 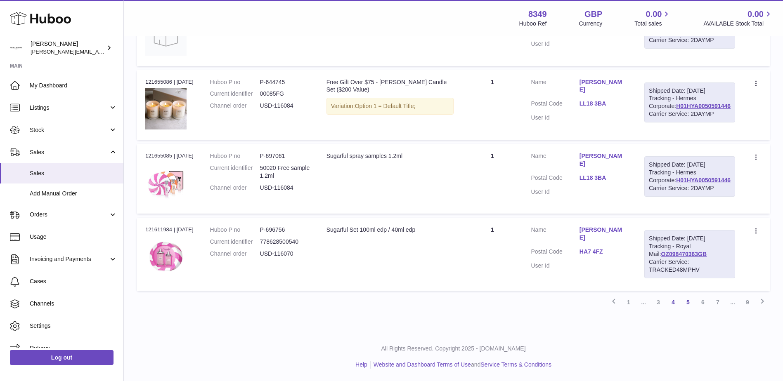 I want to click on dd: 50020 Free sample 1.2ml, so click(x=285, y=172).